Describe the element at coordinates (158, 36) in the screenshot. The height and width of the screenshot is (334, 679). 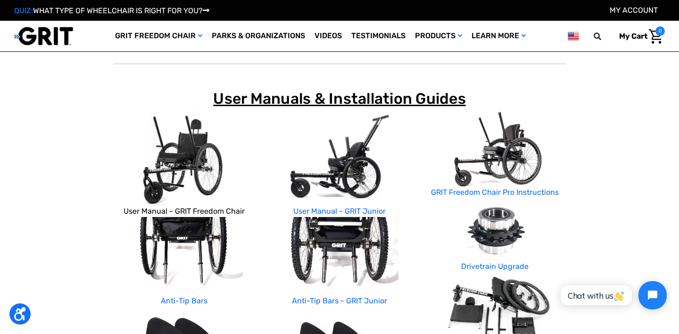
I see `a: GRIT Freedom Chair` at that location.